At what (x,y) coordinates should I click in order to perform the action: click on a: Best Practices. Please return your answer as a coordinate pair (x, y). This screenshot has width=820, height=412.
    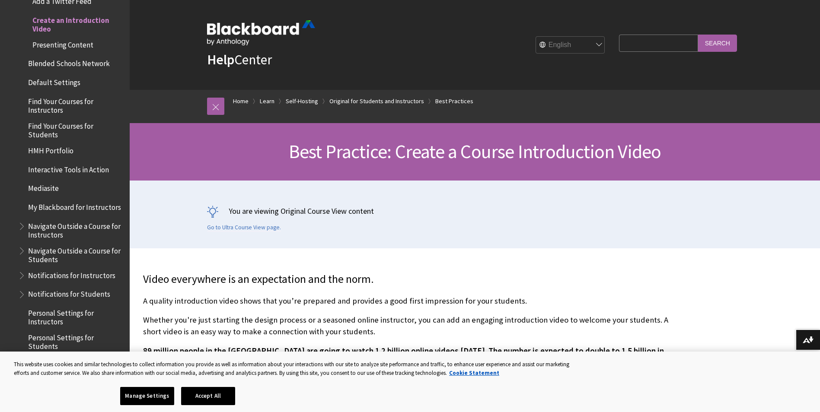
    Looking at the image, I should click on (454, 101).